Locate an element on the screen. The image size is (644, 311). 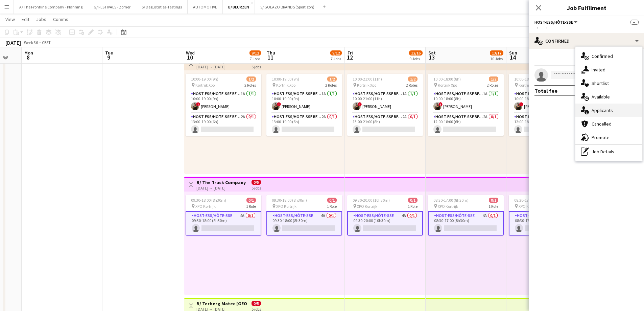
div: Applicants is located at coordinates (609, 110).